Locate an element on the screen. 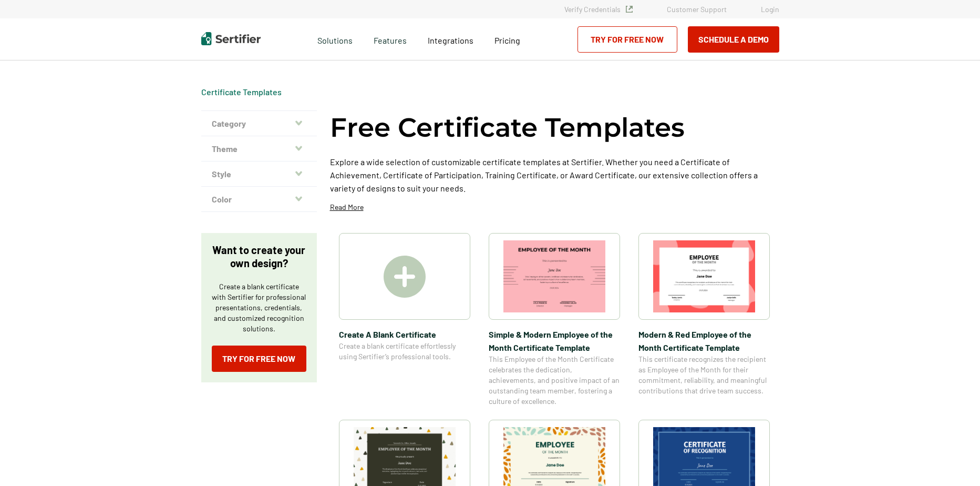  p: Explore a wide selection of customizable certificate templates at Sertifier. Whether you need a C... is located at coordinates (554, 175).